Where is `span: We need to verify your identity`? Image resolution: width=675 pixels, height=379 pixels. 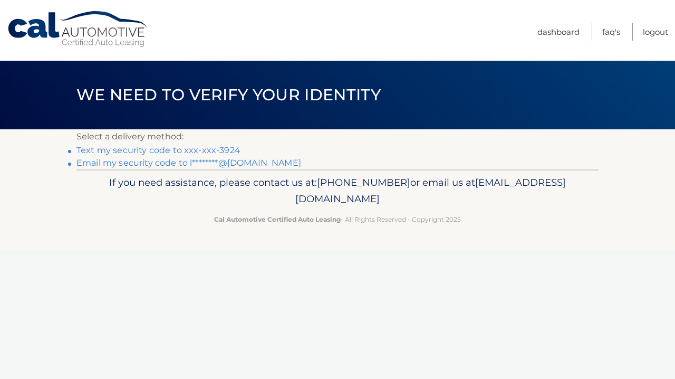 span: We need to verify your identity is located at coordinates (228, 94).